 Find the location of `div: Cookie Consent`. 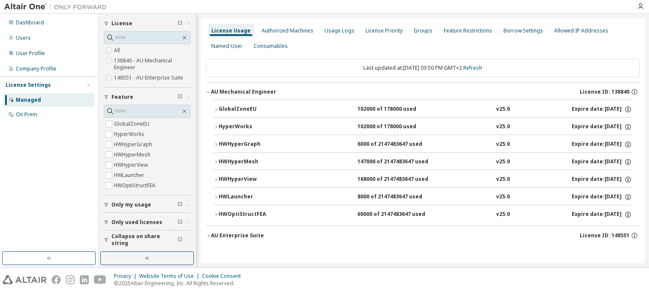

div: Cookie Consent is located at coordinates (224, 276).